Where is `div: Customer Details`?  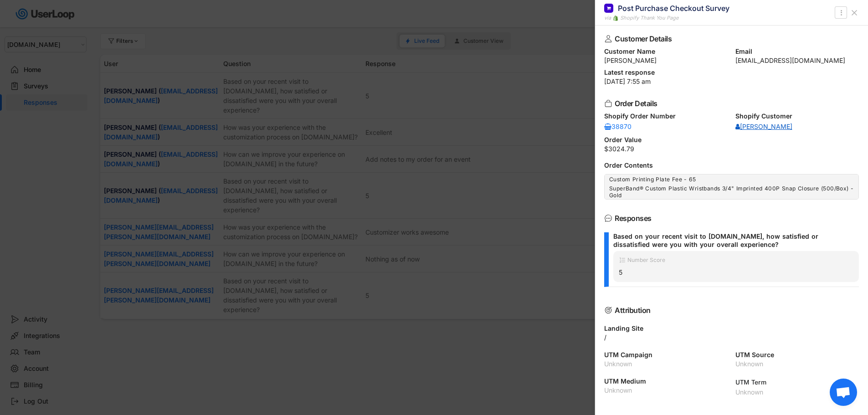
div: Customer Details is located at coordinates (730, 39).